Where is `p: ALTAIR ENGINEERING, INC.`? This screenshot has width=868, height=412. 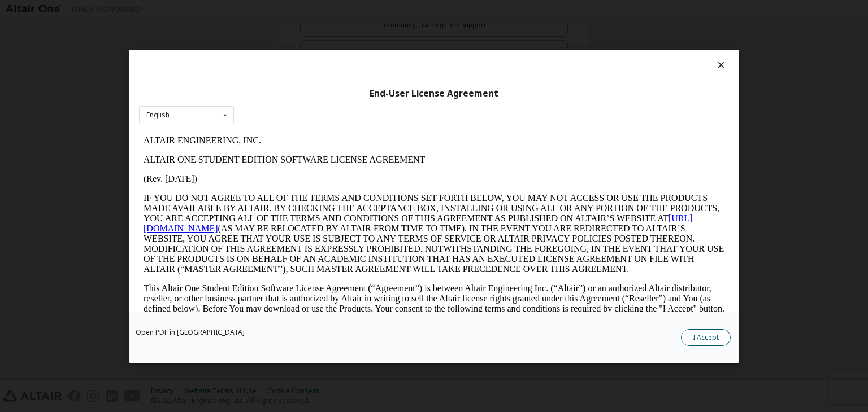 p: ALTAIR ENGINEERING, INC. is located at coordinates (295, 10).